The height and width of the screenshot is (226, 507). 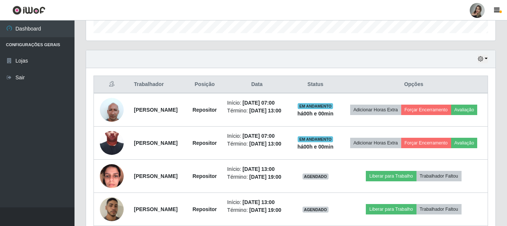 I want to click on th: Status, so click(x=315, y=85).